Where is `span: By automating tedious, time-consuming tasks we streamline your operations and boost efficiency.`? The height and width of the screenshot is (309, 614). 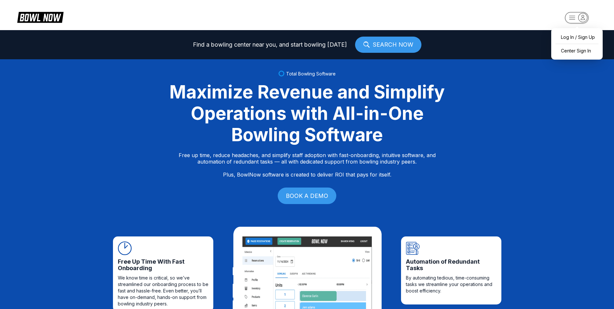 span: By automating tedious, time-consuming tasks we streamline your operations and boost efficiency. is located at coordinates (451, 284).